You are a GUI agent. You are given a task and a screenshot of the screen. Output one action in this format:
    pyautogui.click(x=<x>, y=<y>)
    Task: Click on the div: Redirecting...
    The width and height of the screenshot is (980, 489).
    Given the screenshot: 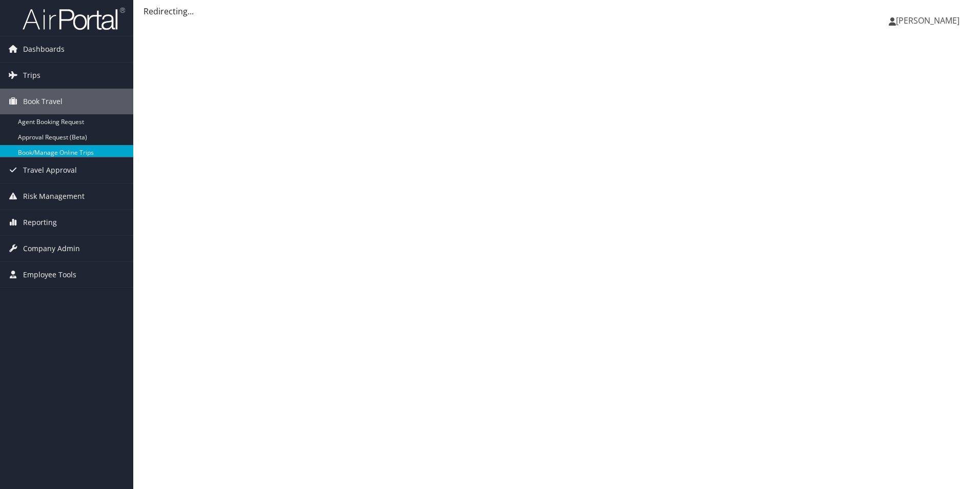 What is the action you would take?
    pyautogui.click(x=557, y=12)
    